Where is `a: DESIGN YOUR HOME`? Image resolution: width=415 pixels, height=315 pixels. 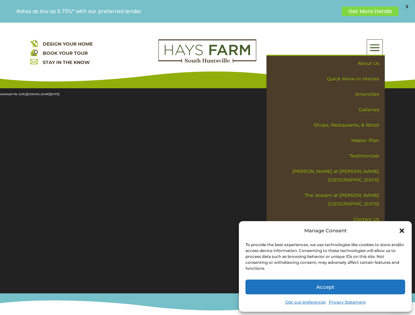
a: DESIGN YOUR HOME is located at coordinates (68, 44).